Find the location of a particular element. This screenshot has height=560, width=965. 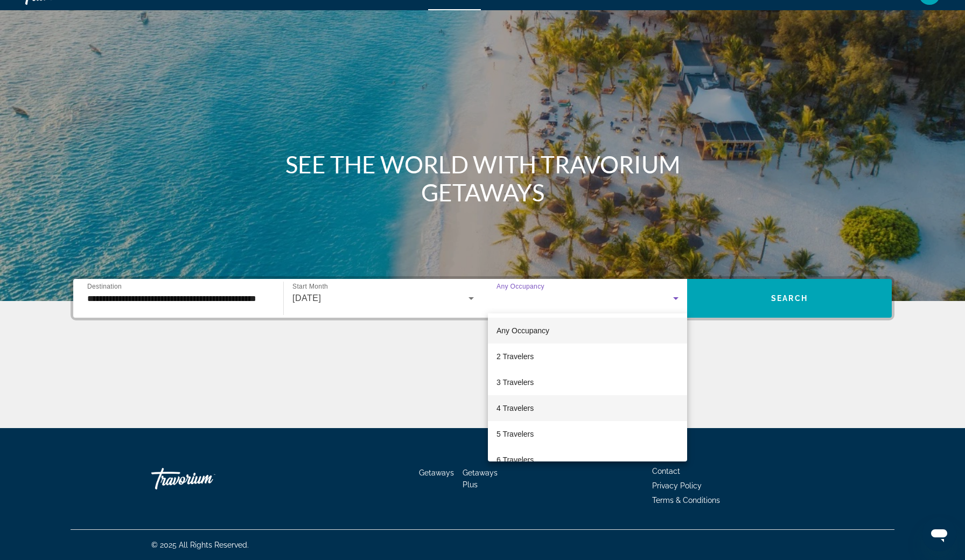

span: 2 Travelers is located at coordinates (515, 356).